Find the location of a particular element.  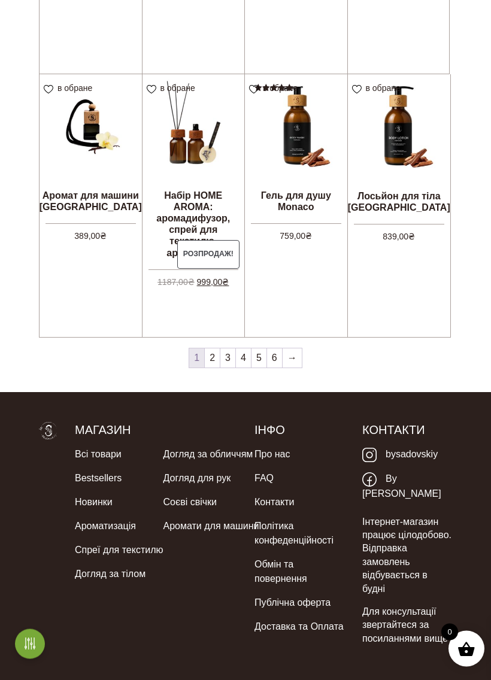

span: Розпродаж! is located at coordinates (208, 255).